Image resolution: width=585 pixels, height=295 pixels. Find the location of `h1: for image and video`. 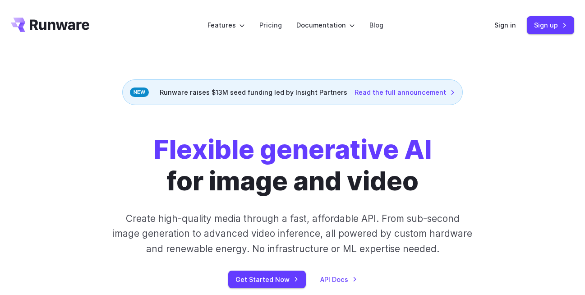

h1: for image and video is located at coordinates (292, 165).